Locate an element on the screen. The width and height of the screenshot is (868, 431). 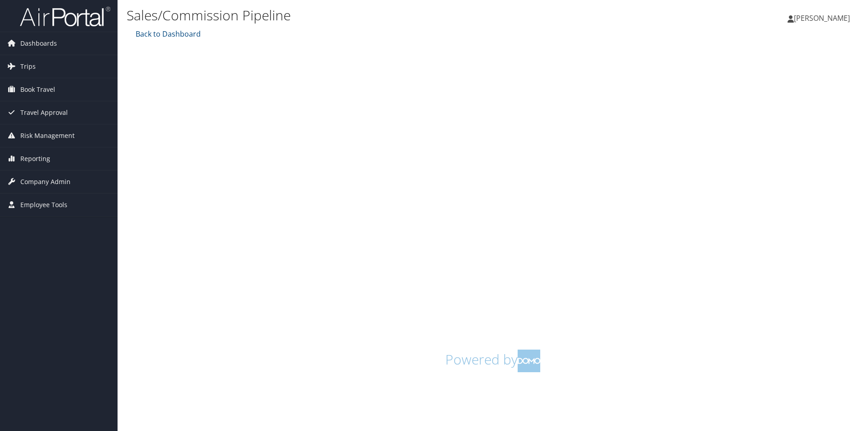
span: Book Travel is located at coordinates (38, 90).